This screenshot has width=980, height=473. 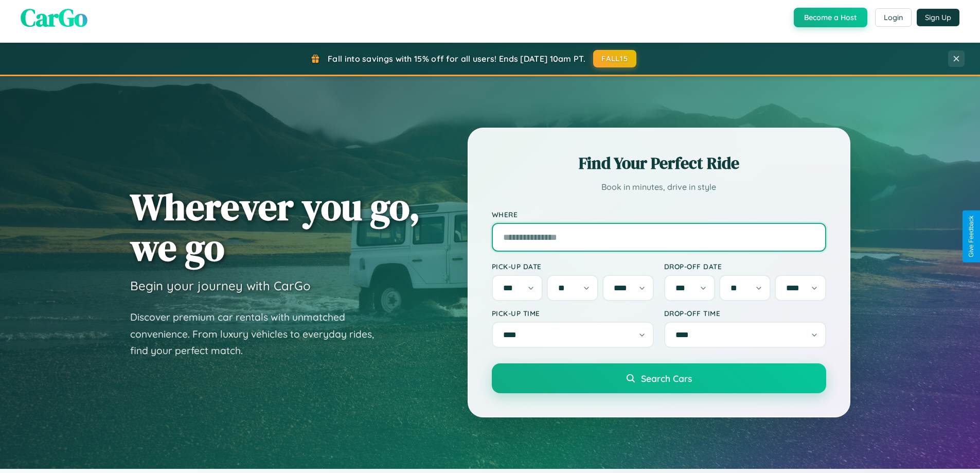 What do you see at coordinates (573, 313) in the screenshot?
I see `label: Pick-up Time` at bounding box center [573, 313].